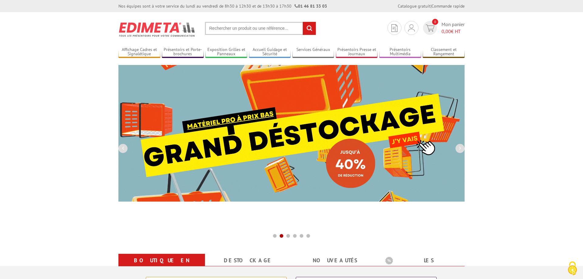  Describe the element at coordinates (400, 52) in the screenshot. I see `a: Présentoirs Multimédia` at that location.